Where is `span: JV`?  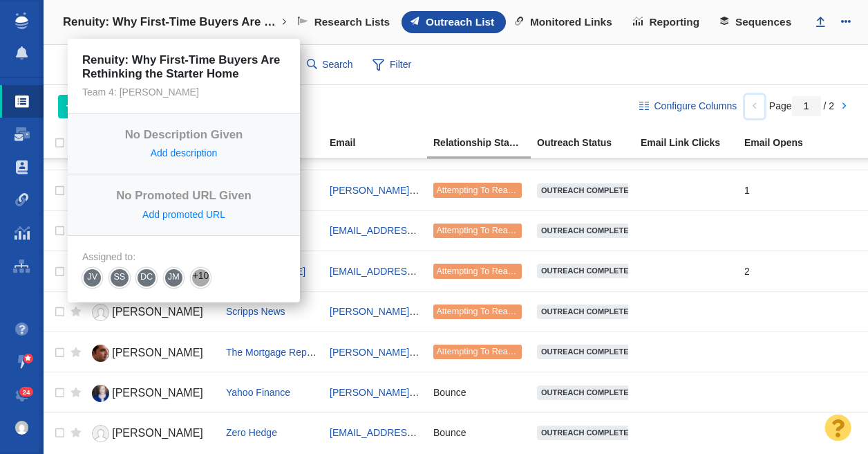
span: JV is located at coordinates (93, 277).